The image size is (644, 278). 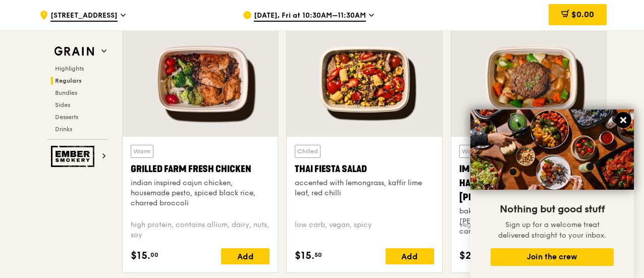 What do you see at coordinates (63, 129) in the screenshot?
I see `span: Drinks` at bounding box center [63, 129].